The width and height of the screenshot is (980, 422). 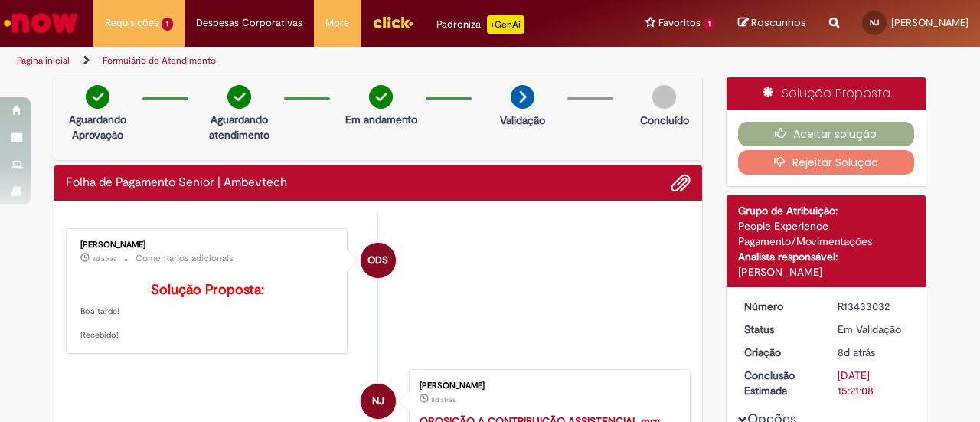 What do you see at coordinates (826, 162) in the screenshot?
I see `button: Rejeitar Solução` at bounding box center [826, 162].